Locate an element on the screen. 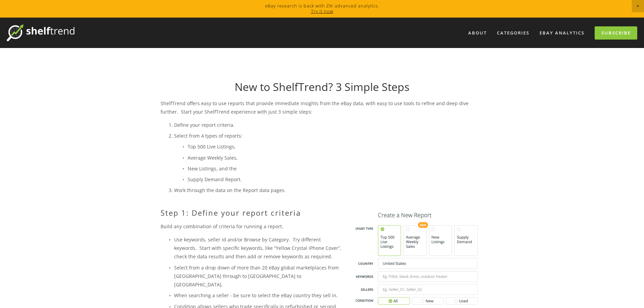  a: eBay Analytics is located at coordinates (562, 33).